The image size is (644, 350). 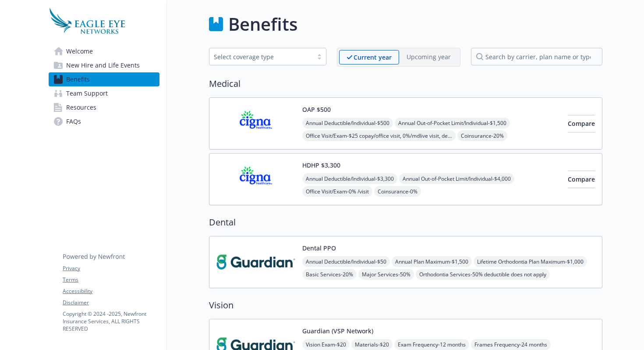 What do you see at coordinates (428, 57) in the screenshot?
I see `span: Upcoming year` at bounding box center [428, 57].